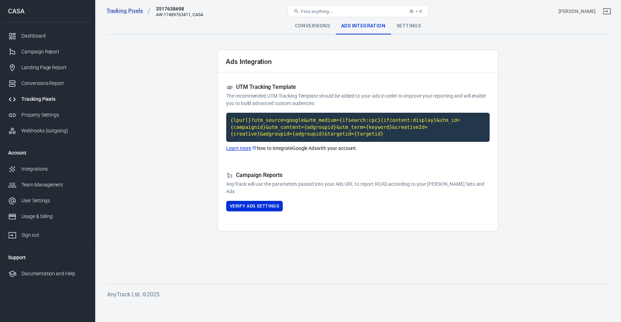 The height and width of the screenshot is (322, 621). I want to click on p: The recommended UTM Tracking Template should be added to your ads in order to improve your report..., so click(358, 100).